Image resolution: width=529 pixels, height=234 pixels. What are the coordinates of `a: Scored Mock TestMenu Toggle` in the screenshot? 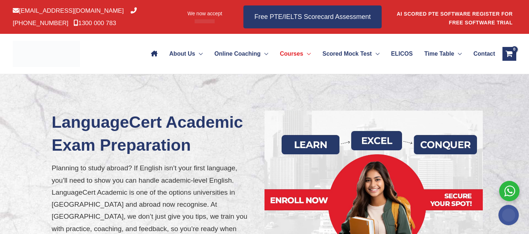 It's located at (351, 54).